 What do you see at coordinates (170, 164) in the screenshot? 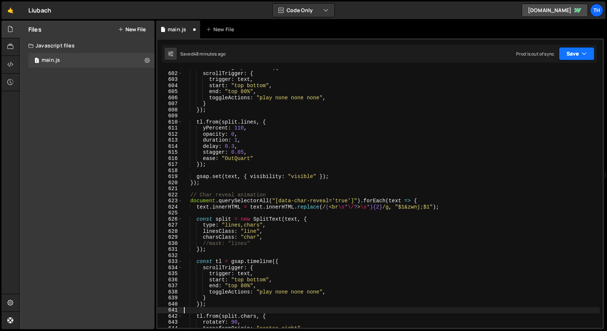
I see `div: 617` at bounding box center [170, 164].